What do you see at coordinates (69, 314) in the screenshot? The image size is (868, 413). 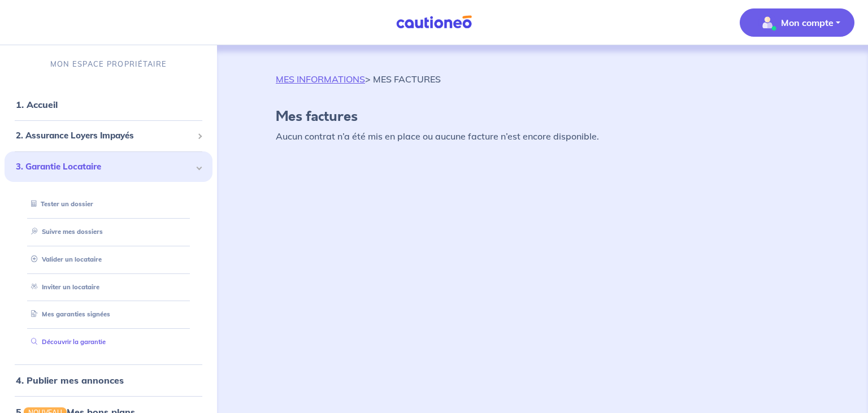 I see `a: Mes garanties signées` at bounding box center [69, 314].